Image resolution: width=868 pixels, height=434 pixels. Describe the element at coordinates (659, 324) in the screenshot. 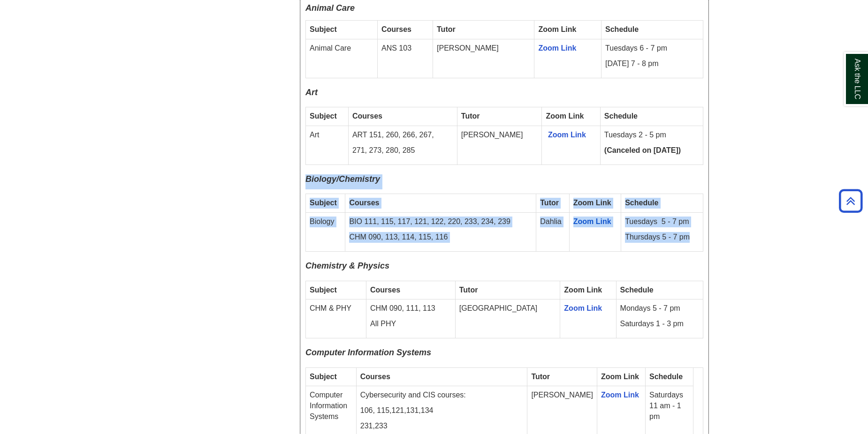

I see `p: Saturdays 1 - 3 pm` at that location.